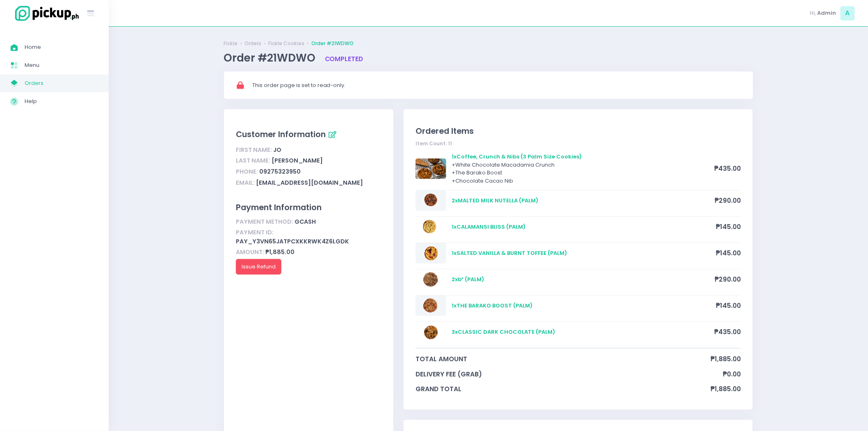 The image size is (868, 431). What do you see at coordinates (253, 160) in the screenshot?
I see `span: Last Name:` at bounding box center [253, 160].